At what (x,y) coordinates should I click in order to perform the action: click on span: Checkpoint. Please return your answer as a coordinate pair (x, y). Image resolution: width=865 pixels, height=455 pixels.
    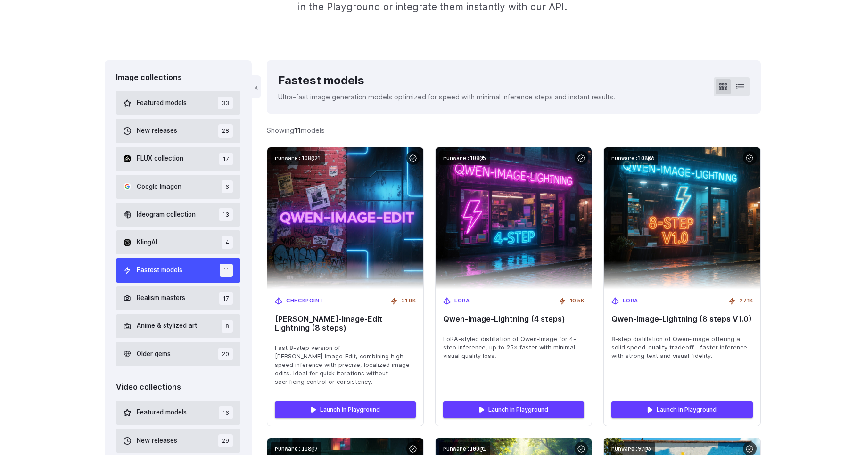
    Looking at the image, I should click on (305, 301).